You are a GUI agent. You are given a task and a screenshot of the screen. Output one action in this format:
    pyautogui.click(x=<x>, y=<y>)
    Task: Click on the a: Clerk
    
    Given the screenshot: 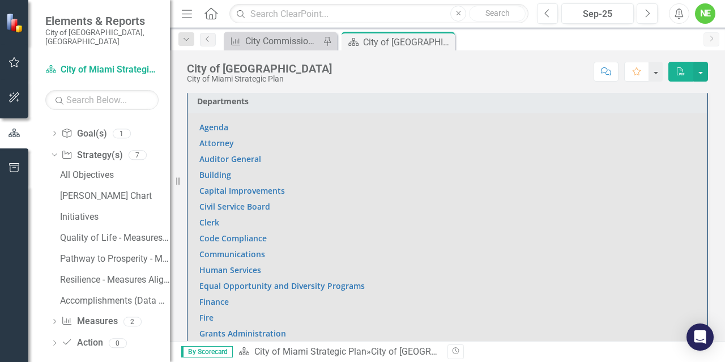 What is the action you would take?
    pyautogui.click(x=209, y=222)
    